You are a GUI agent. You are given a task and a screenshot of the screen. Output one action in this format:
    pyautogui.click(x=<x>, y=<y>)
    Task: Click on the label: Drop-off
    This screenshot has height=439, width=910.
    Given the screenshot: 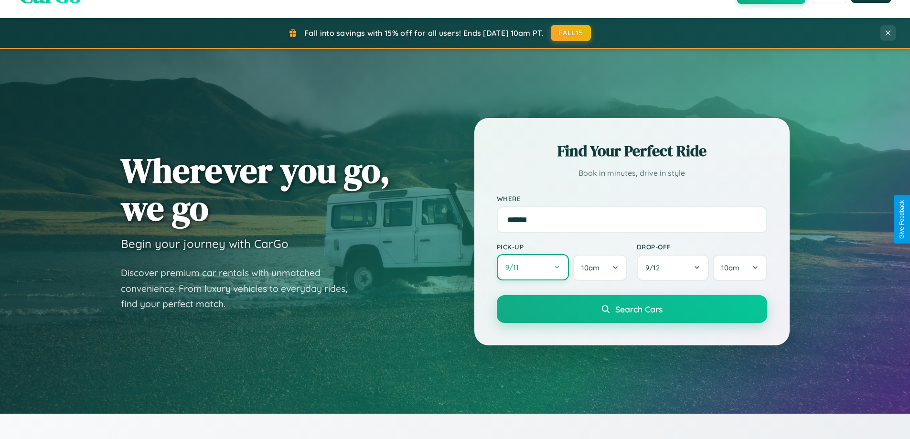 What is the action you would take?
    pyautogui.click(x=702, y=247)
    